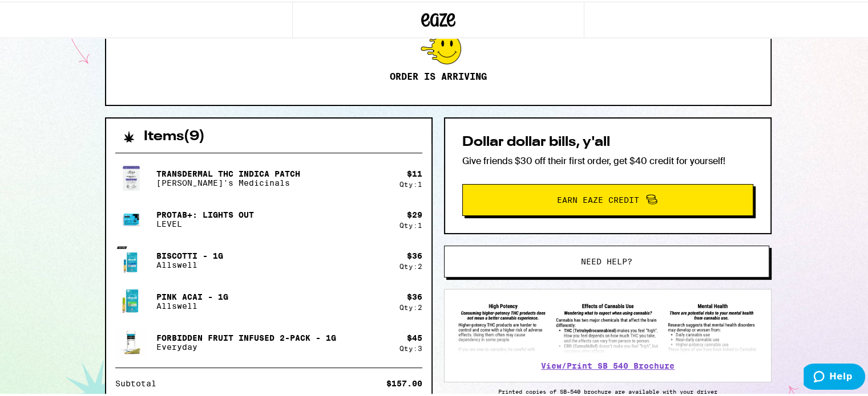 This screenshot has height=396, width=868. What do you see at coordinates (607, 325) in the screenshot?
I see `img: SB 540 Brochure preview` at bounding box center [607, 325].